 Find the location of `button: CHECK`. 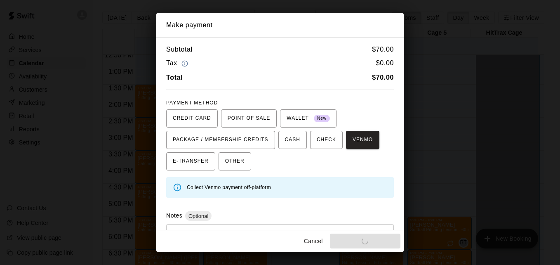

button: CHECK is located at coordinates (326, 140).